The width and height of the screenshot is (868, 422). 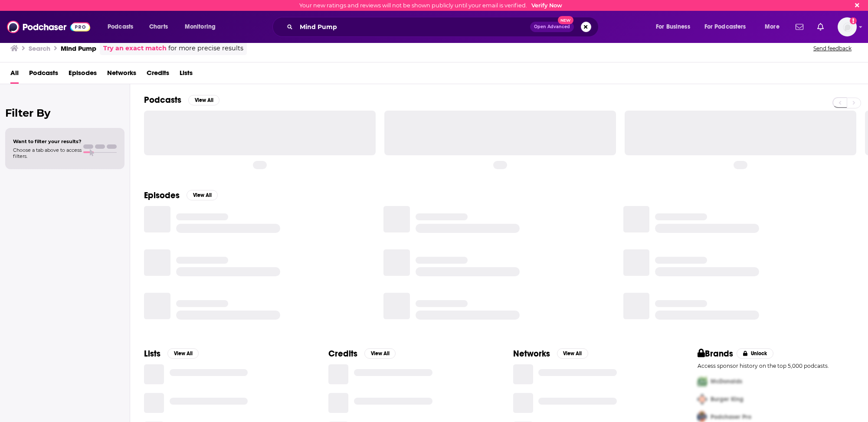 I want to click on h2: Episodes, so click(x=162, y=195).